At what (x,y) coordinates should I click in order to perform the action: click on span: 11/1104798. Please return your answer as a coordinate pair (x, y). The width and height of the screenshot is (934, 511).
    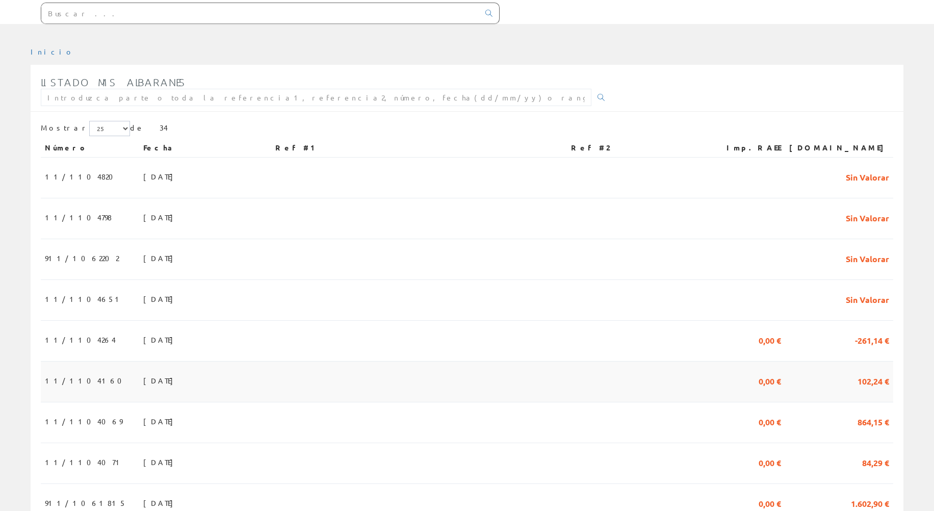
    Looking at the image, I should click on (78, 217).